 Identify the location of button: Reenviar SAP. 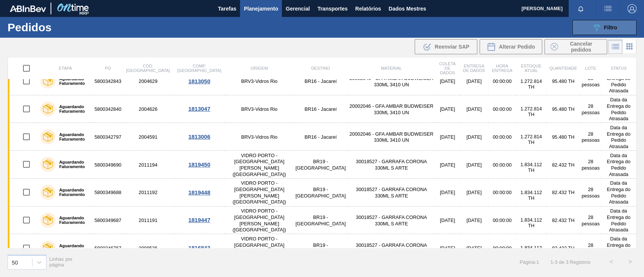
(446, 47).